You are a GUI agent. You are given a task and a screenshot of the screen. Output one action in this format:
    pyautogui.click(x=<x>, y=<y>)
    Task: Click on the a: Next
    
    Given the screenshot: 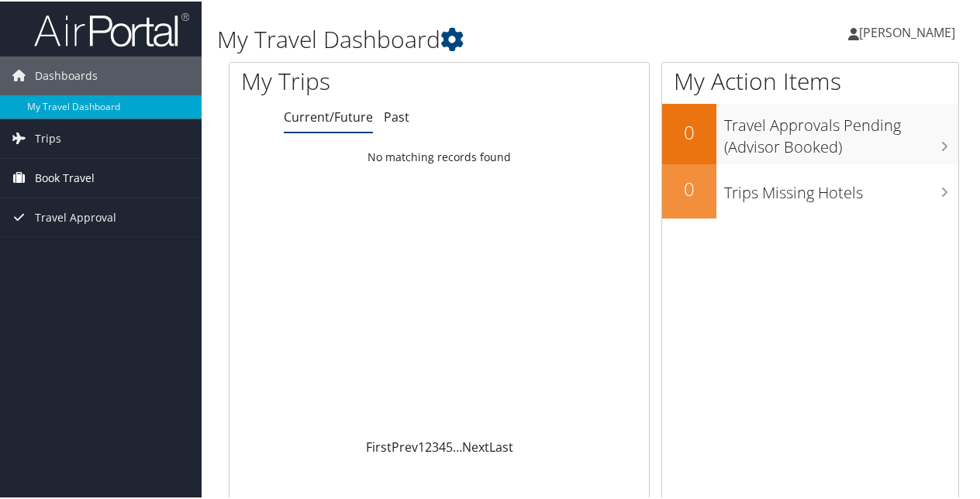 What is the action you would take?
    pyautogui.click(x=475, y=446)
    